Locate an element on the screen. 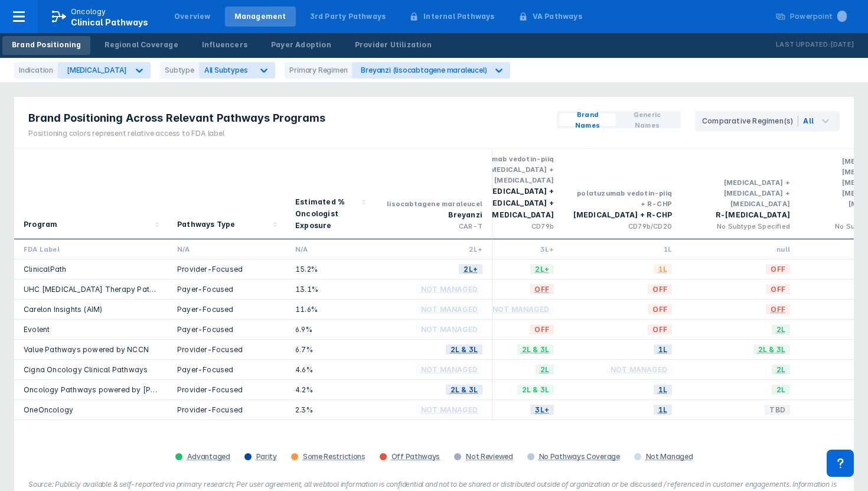 The image size is (868, 491). p: Last Updated: is located at coordinates (803, 45).